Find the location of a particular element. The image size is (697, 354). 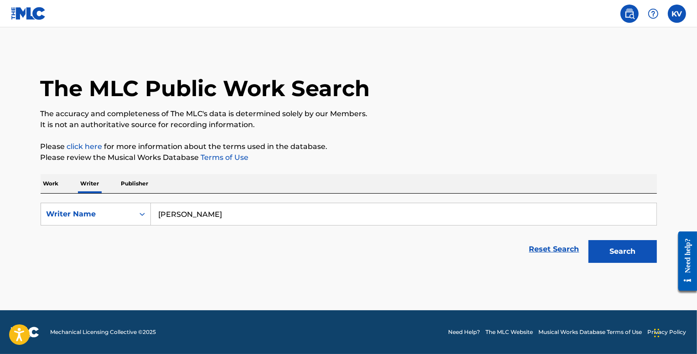

p: Publisher is located at coordinates (135, 184).